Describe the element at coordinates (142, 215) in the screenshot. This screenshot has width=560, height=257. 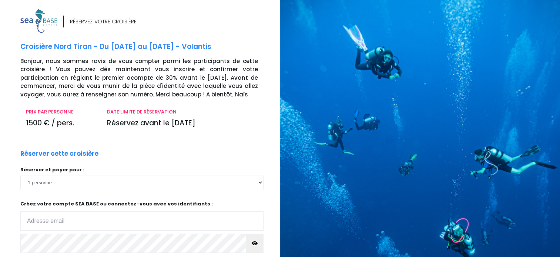
I see `p: Créez votre compte SEA BASE ou connectez-vous avec vos identifiants :` at that location.